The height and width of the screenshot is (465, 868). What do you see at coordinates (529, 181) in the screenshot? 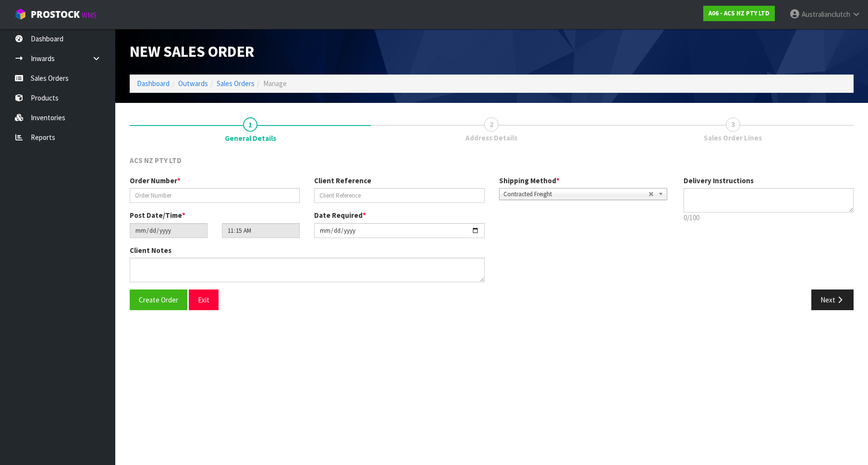
I see `label: Shipping Method` at bounding box center [529, 181].